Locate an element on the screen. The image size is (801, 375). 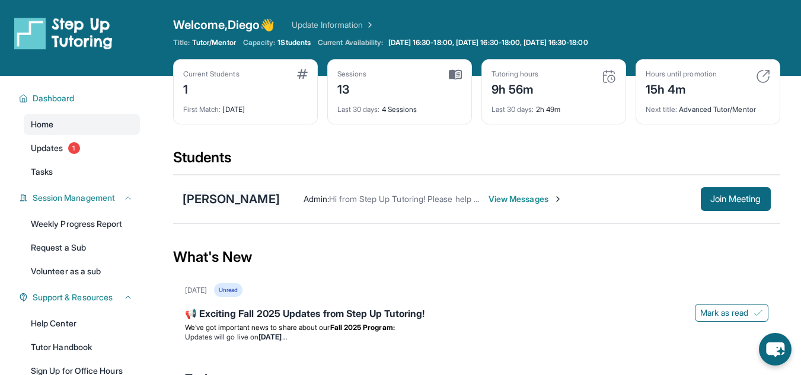
button: chat-button is located at coordinates (775, 349).